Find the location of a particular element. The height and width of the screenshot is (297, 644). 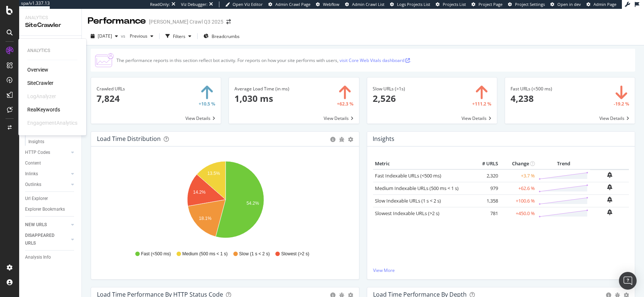

a: Webflow is located at coordinates (328, 4).